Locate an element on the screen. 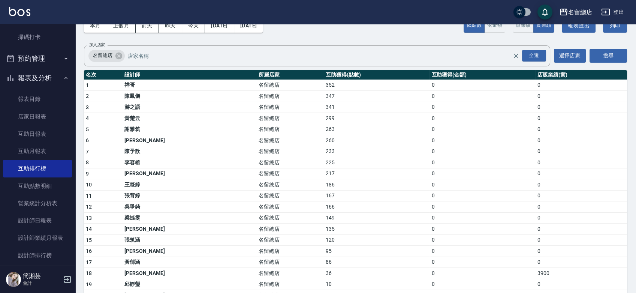  p: 會計 is located at coordinates (42, 283).